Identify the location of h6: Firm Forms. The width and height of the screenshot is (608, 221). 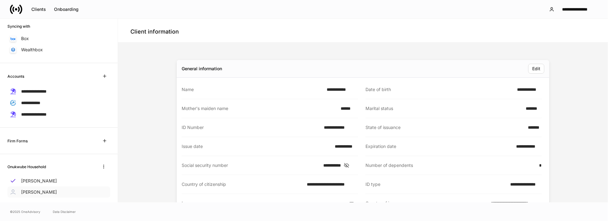
(17, 141).